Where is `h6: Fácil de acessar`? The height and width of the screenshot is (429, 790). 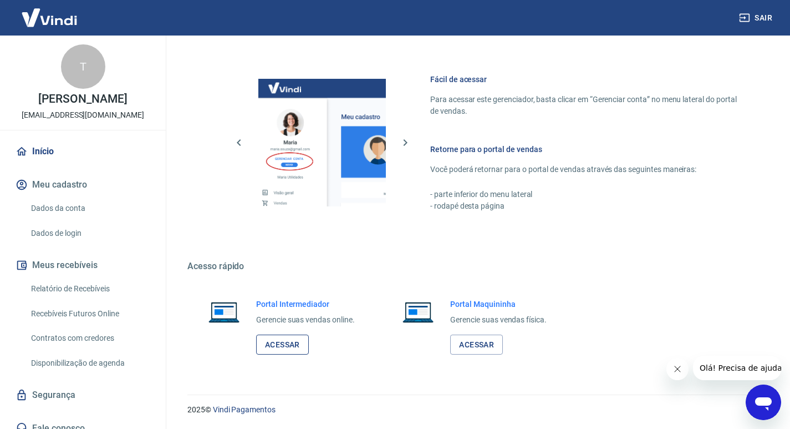 h6: Fácil de acessar is located at coordinates (583, 79).